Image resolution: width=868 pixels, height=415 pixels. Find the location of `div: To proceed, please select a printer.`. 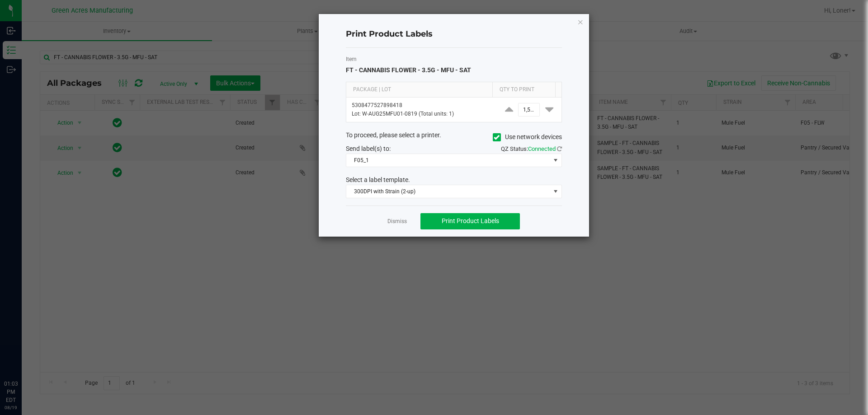

div: To proceed, please select a printer. is located at coordinates (454, 138).